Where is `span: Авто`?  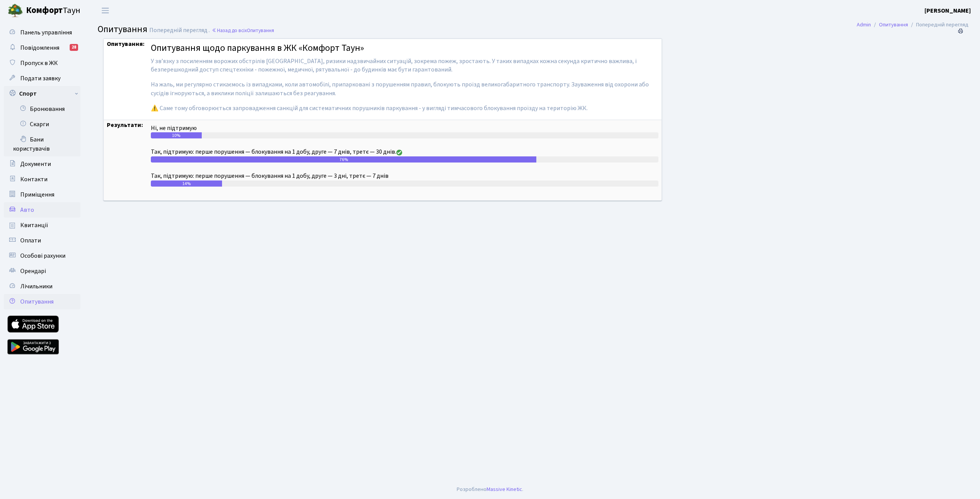
span: Авто is located at coordinates (27, 210).